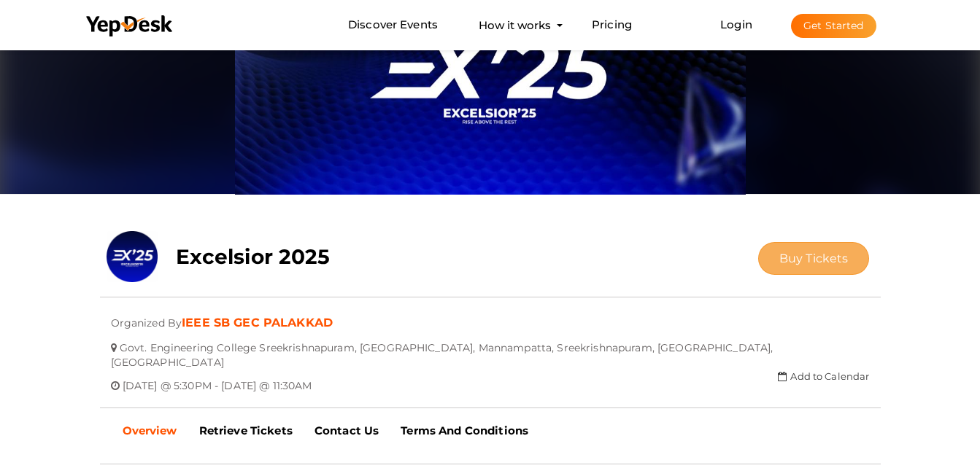  Describe the element at coordinates (347, 431) in the screenshot. I see `a: Contact Us` at that location.